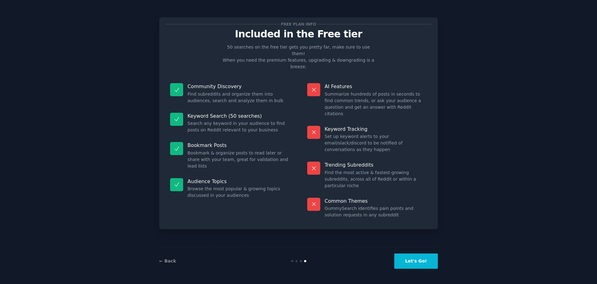  What do you see at coordinates (376, 86) in the screenshot?
I see `p: AI Features` at bounding box center [376, 86].